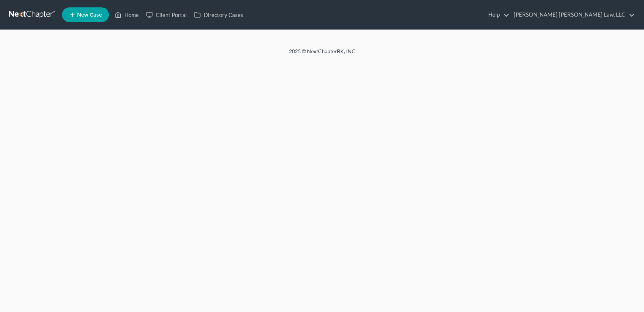 The width and height of the screenshot is (644, 312). Describe the element at coordinates (166, 15) in the screenshot. I see `a: Client Portal` at that location.